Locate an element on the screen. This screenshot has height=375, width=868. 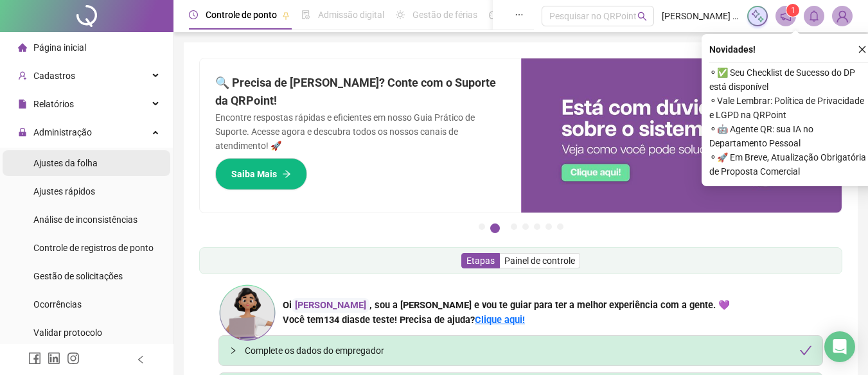
span: Página inicial is located at coordinates (60, 47).